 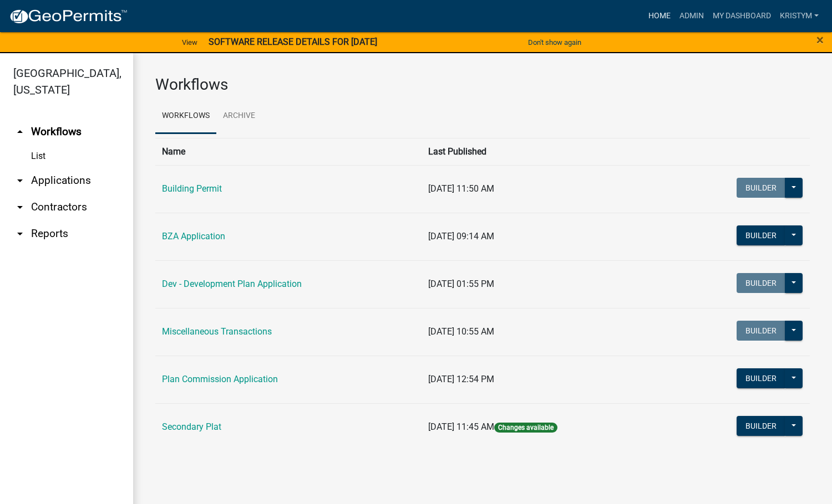 What do you see at coordinates (483, 85) in the screenshot?
I see `h3: Workflows` at bounding box center [483, 85].